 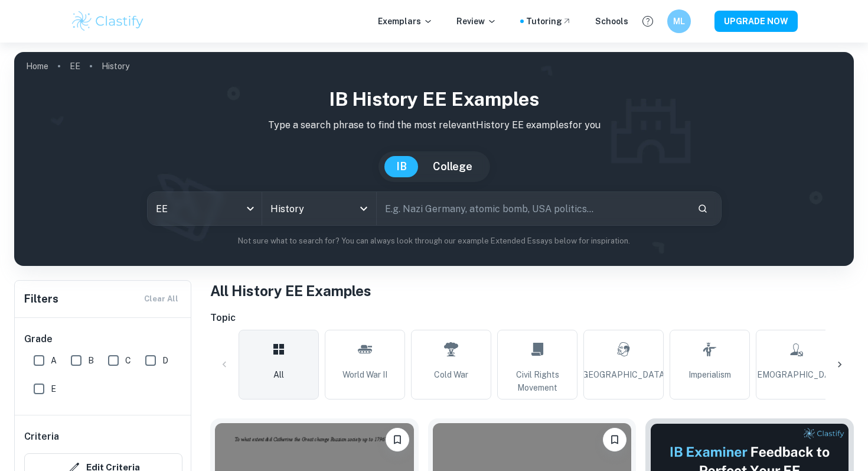 I want to click on a: Clastify logo, so click(x=107, y=21).